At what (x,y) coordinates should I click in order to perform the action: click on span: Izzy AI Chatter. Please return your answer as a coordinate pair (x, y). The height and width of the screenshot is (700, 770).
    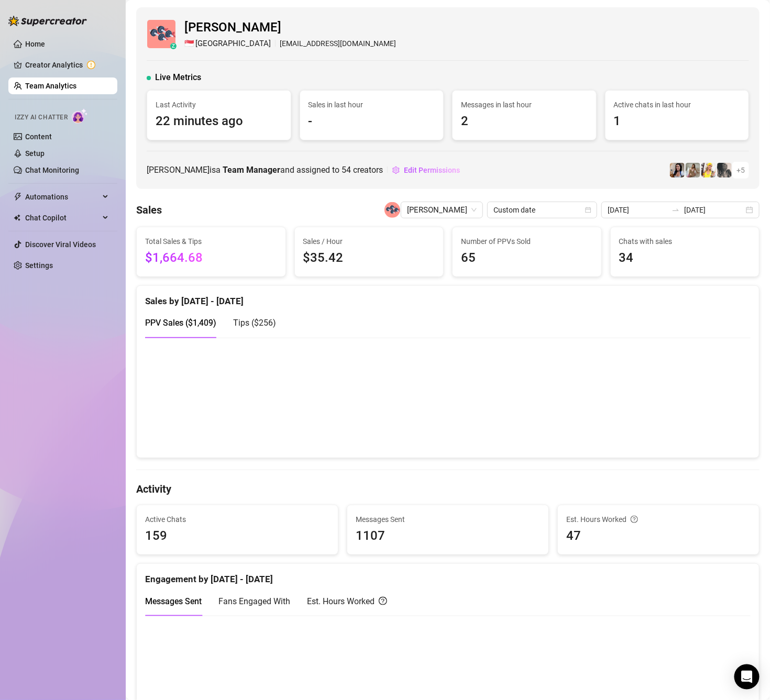
    Looking at the image, I should click on (41, 117).